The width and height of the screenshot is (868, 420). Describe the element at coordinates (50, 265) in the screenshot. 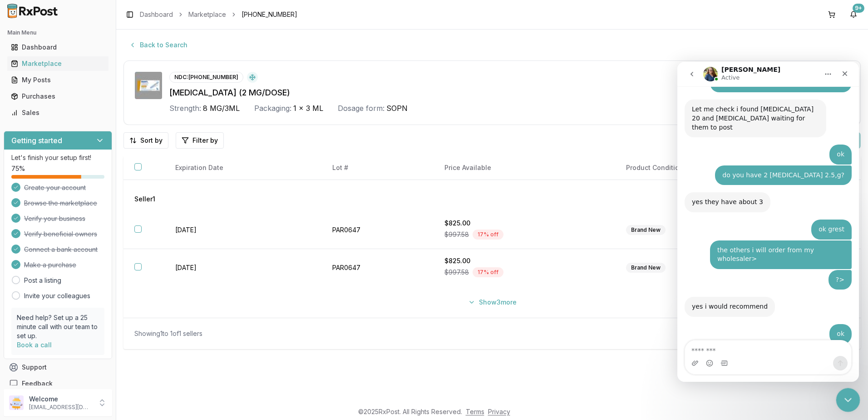

I see `span: Make a purchase` at that location.